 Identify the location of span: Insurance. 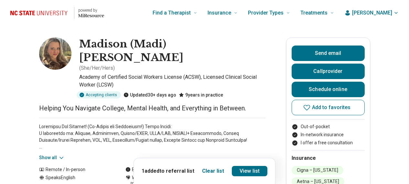
(219, 13).